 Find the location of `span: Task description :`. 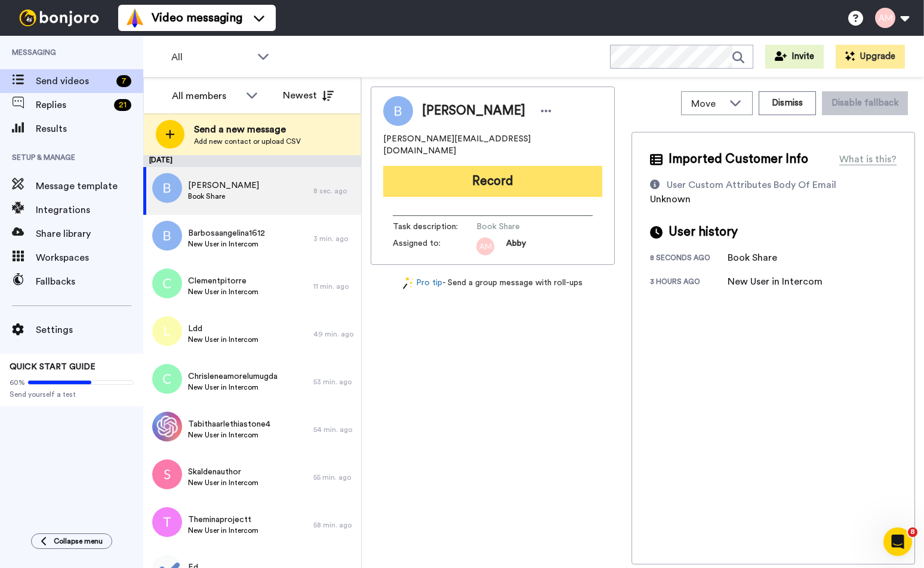

span: Task description : is located at coordinates (434, 226).